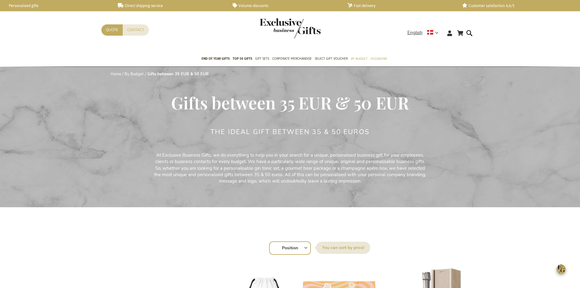 The image size is (580, 288). What do you see at coordinates (112, 30) in the screenshot?
I see `a: Quote` at bounding box center [112, 30].